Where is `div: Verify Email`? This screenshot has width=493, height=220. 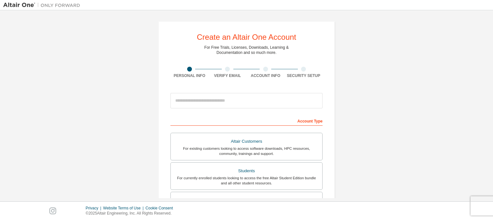 div: Verify Email is located at coordinates (228, 76).